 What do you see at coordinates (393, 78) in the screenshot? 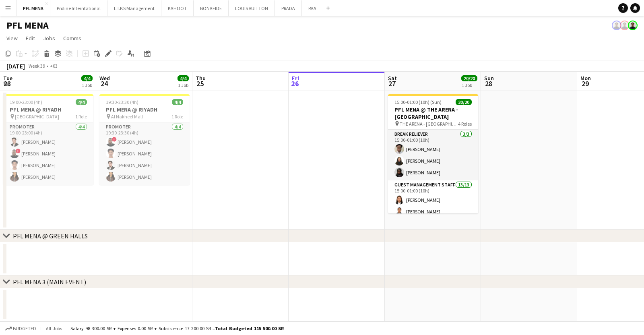
I see `span: Sat` at bounding box center [393, 78].